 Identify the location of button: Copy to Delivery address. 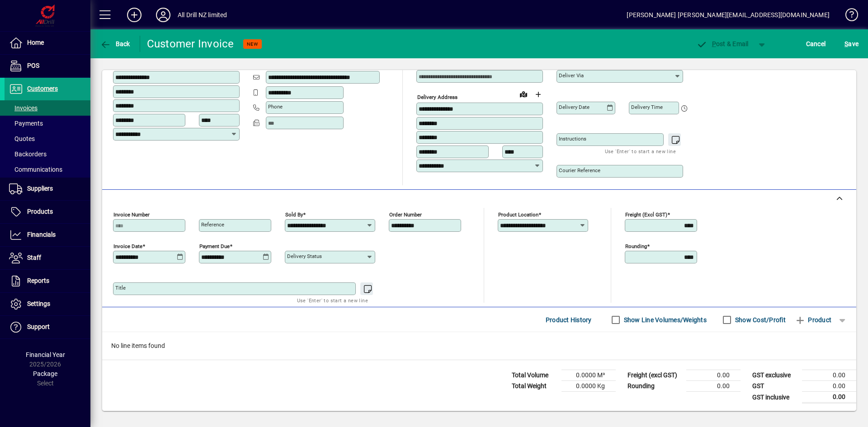
(234, 63).